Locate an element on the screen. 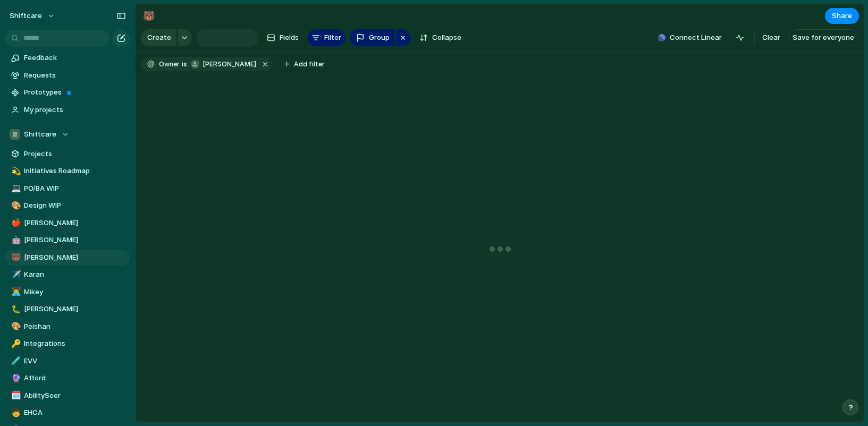 Image resolution: width=868 pixels, height=426 pixels. button: Group is located at coordinates (372, 38).